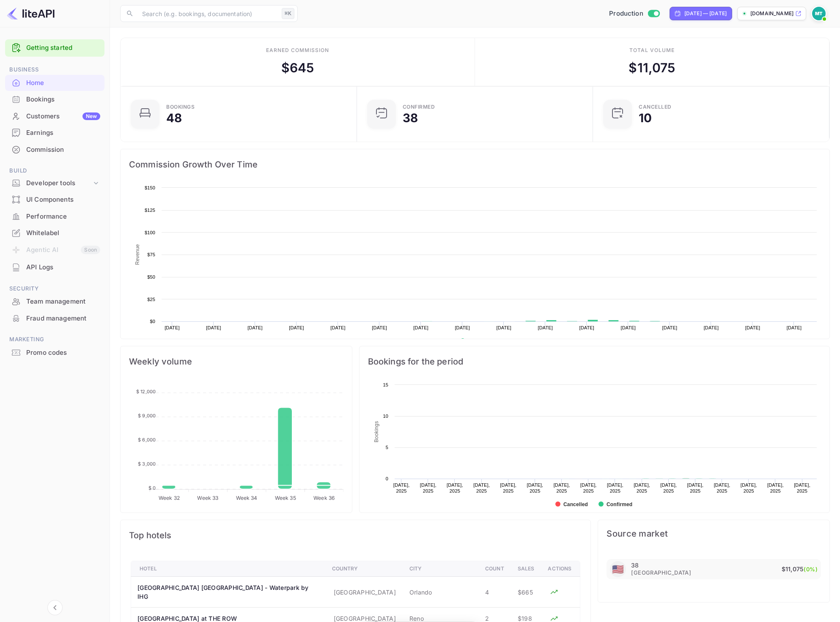 The height and width of the screenshot is (622, 840). I want to click on a: Promo codes, so click(55, 352).